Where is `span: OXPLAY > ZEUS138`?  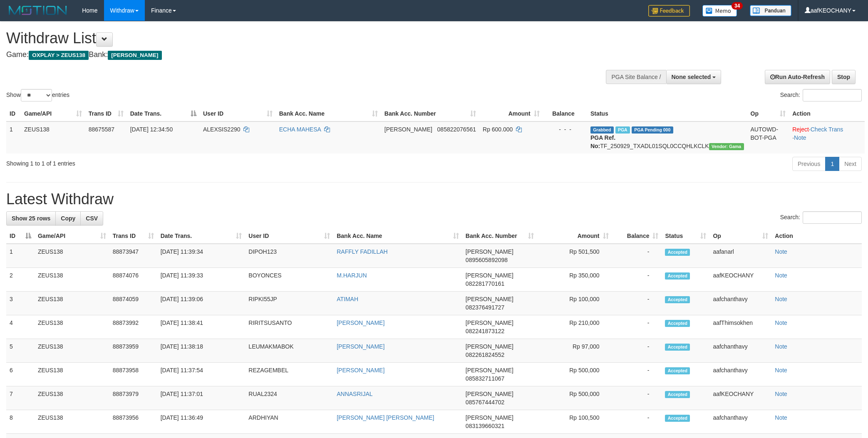 span: OXPLAY > ZEUS138 is located at coordinates (58, 55).